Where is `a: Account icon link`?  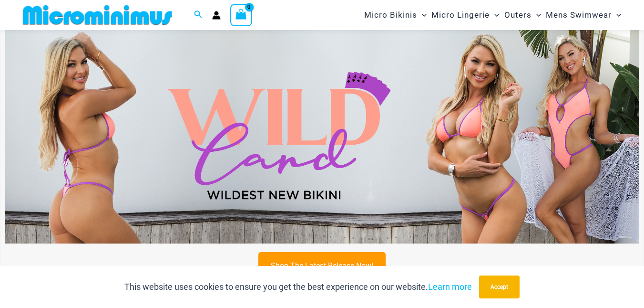
a: Account icon link is located at coordinates (216, 15).